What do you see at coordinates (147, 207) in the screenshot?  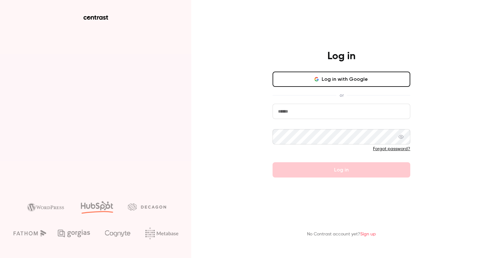 I see `img: decagon` at bounding box center [147, 207].